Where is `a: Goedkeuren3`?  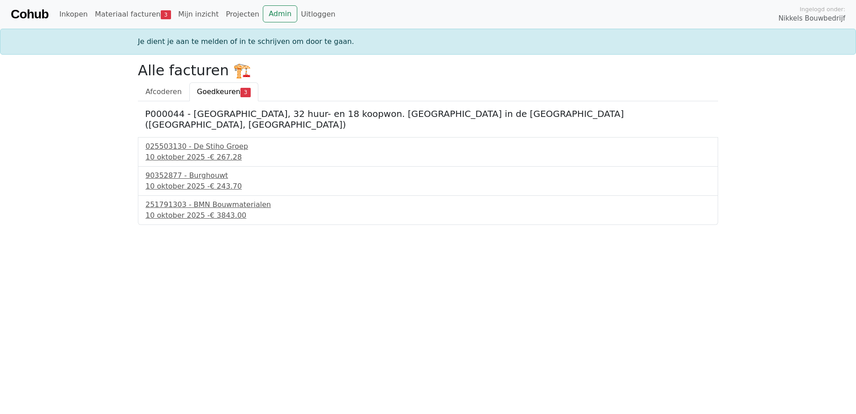 a: Goedkeuren3 is located at coordinates (224, 92).